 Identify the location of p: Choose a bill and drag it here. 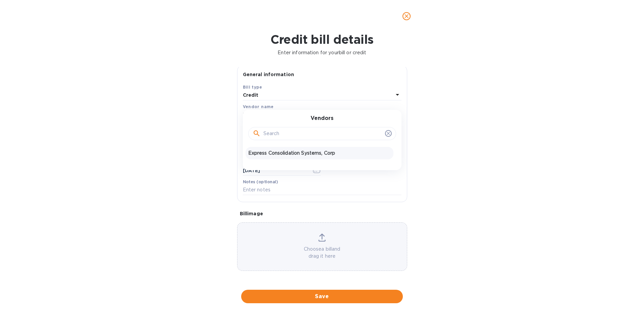
(322, 253).